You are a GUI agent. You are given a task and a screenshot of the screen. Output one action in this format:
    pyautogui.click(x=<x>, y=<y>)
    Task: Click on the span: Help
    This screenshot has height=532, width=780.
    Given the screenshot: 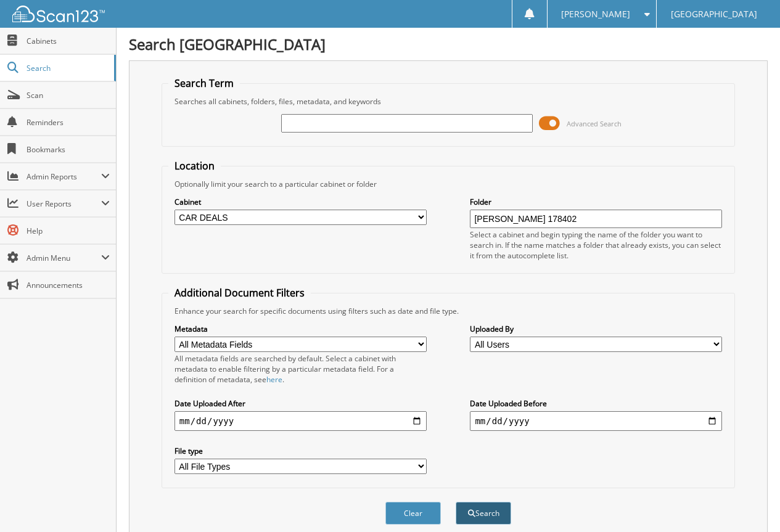 What is the action you would take?
    pyautogui.click(x=68, y=230)
    